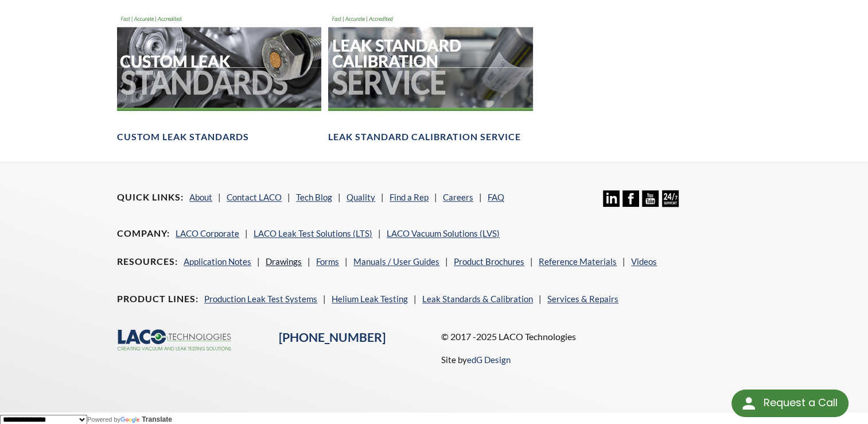 This screenshot has height=424, width=868. I want to click on img: Google Translate, so click(131, 419).